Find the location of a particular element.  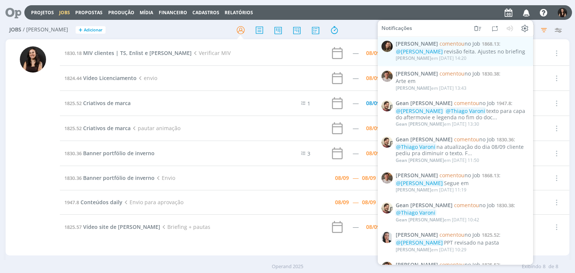

span: 1 is located at coordinates (309, 103).